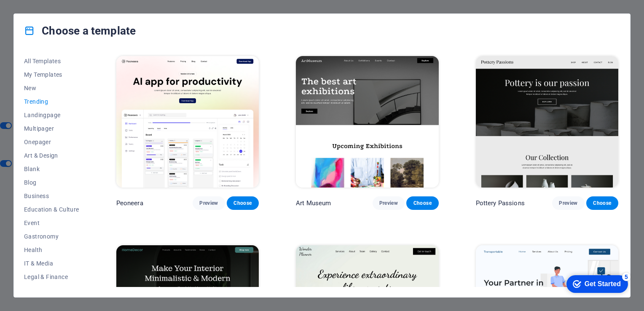 The height and width of the screenshot is (311, 644). What do you see at coordinates (51, 88) in the screenshot?
I see `button: New` at bounding box center [51, 88].